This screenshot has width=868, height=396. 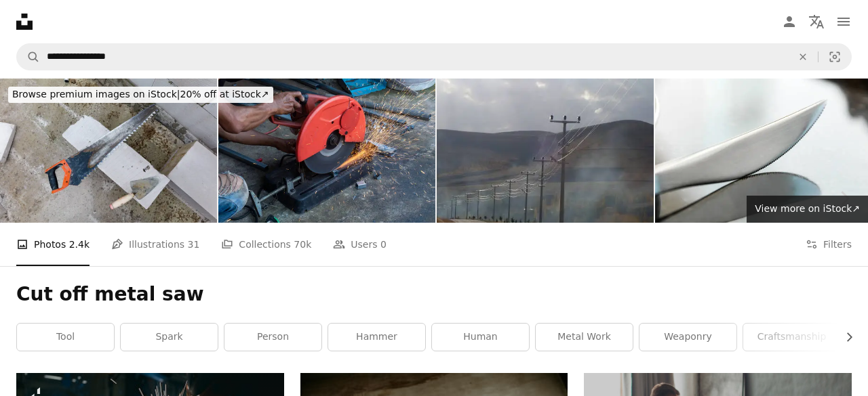 I want to click on img: Electric wires flowing in the countryside., so click(x=545, y=150).